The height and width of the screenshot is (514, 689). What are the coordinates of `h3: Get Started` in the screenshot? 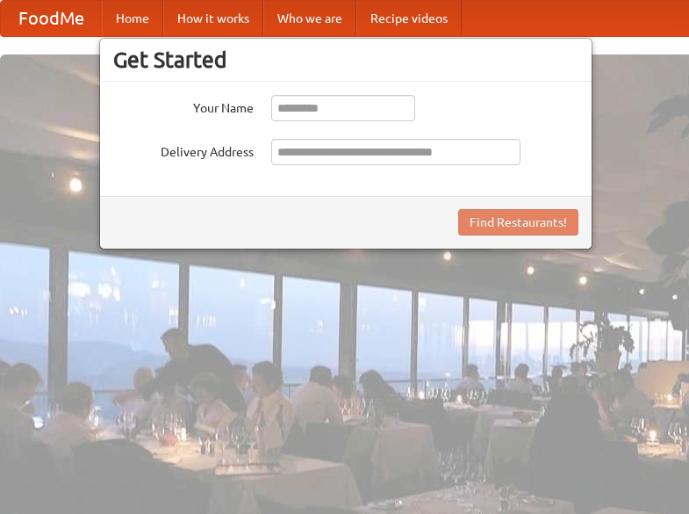 It's located at (346, 60).